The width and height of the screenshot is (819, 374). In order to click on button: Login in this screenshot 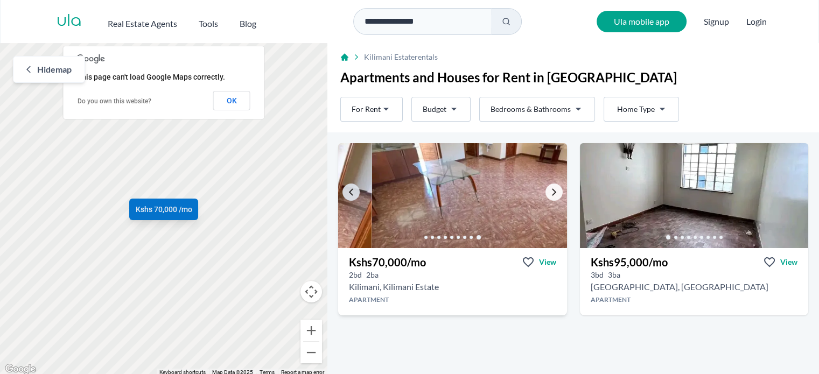, I will do `click(756, 22)`.